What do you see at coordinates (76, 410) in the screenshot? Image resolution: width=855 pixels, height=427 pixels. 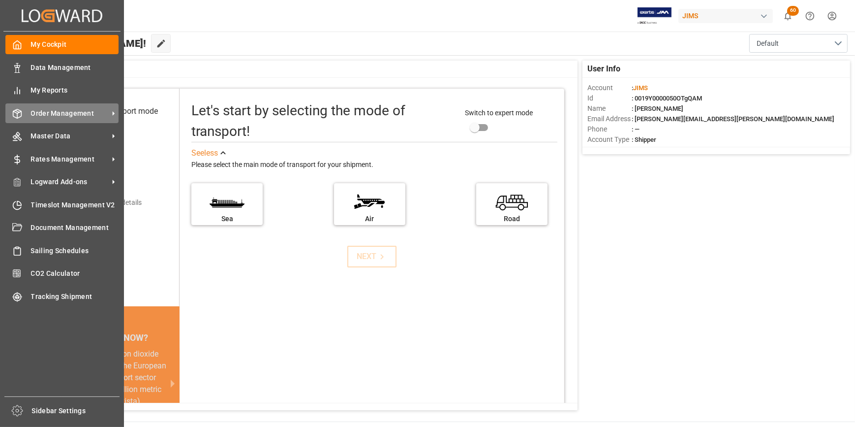 I see `span: Sidebar Settings` at bounding box center [76, 410].